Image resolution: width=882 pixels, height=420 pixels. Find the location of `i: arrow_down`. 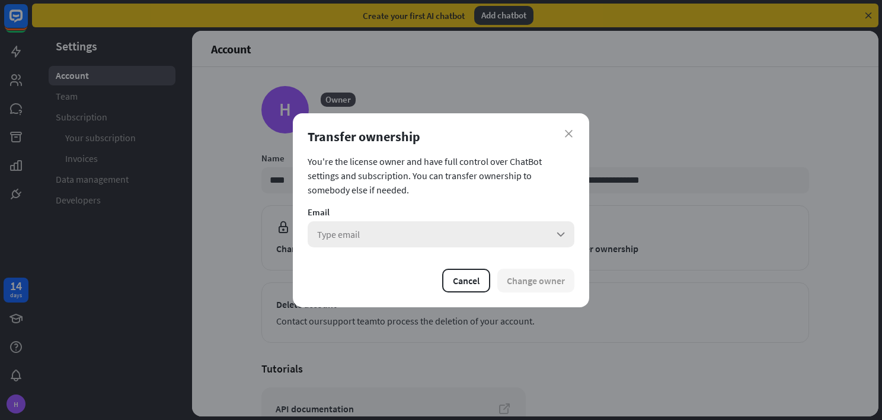

i: arrow_down is located at coordinates (561, 234).